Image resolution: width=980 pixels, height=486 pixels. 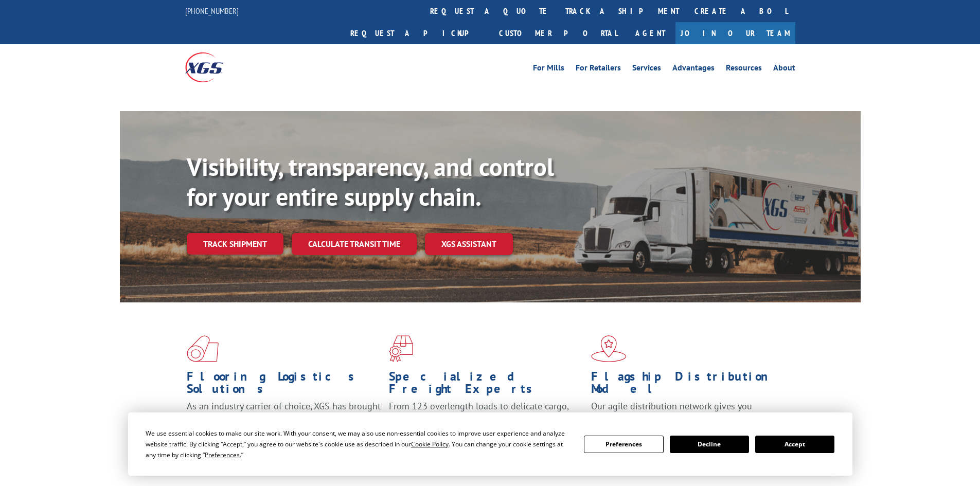 What do you see at coordinates (735, 33) in the screenshot?
I see `a: Join Our Team` at bounding box center [735, 33].